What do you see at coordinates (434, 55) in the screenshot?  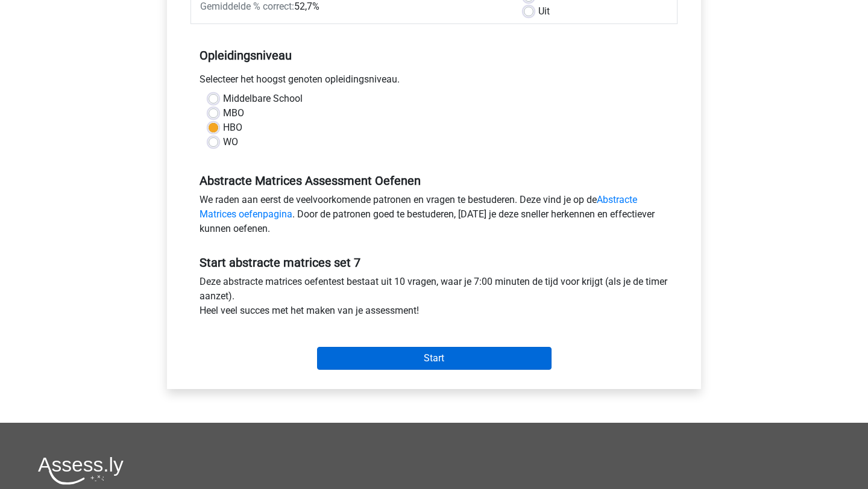 I see `h5: Opleidingsniveau` at bounding box center [434, 55].